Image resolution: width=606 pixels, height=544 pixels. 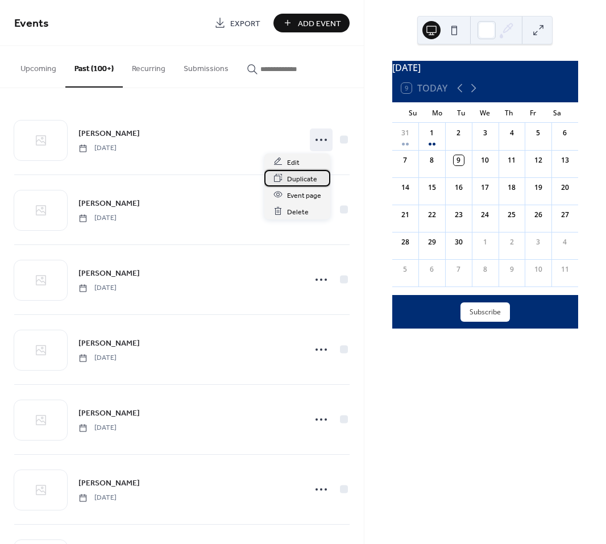 I want to click on div: 31, so click(x=405, y=133).